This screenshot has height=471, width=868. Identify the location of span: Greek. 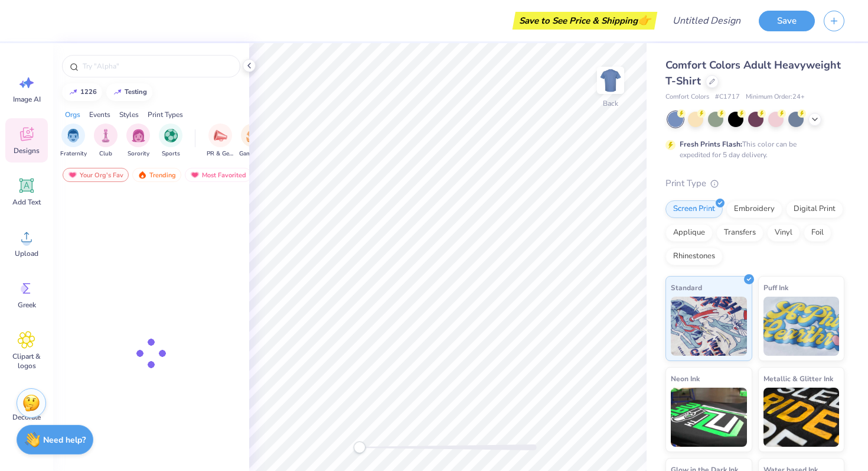
(27, 305).